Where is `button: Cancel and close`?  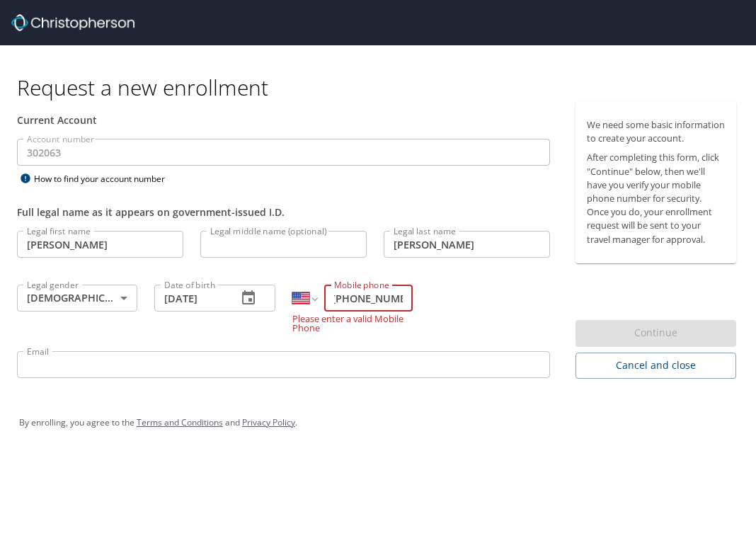 button: Cancel and close is located at coordinates (655, 365).